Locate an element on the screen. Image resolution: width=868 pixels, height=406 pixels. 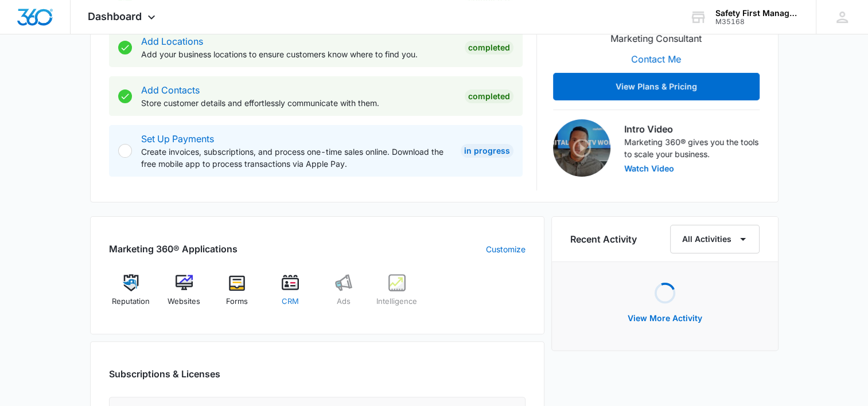
span: Ads is located at coordinates (343, 301).